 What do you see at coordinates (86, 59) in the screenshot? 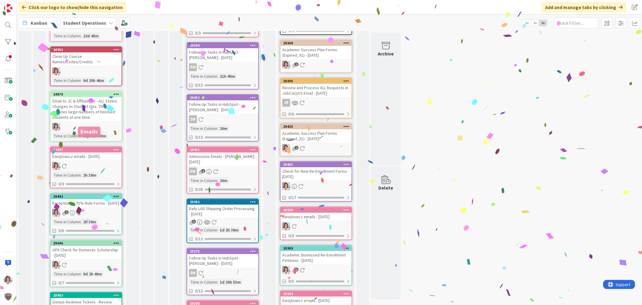
I see `div: Clean Up Course Names/Codes/Credits` at bounding box center [86, 59].